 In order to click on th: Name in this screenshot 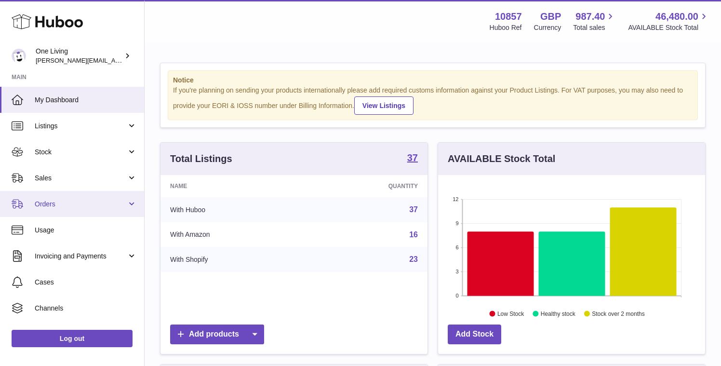, I will do `click(233, 186)`.